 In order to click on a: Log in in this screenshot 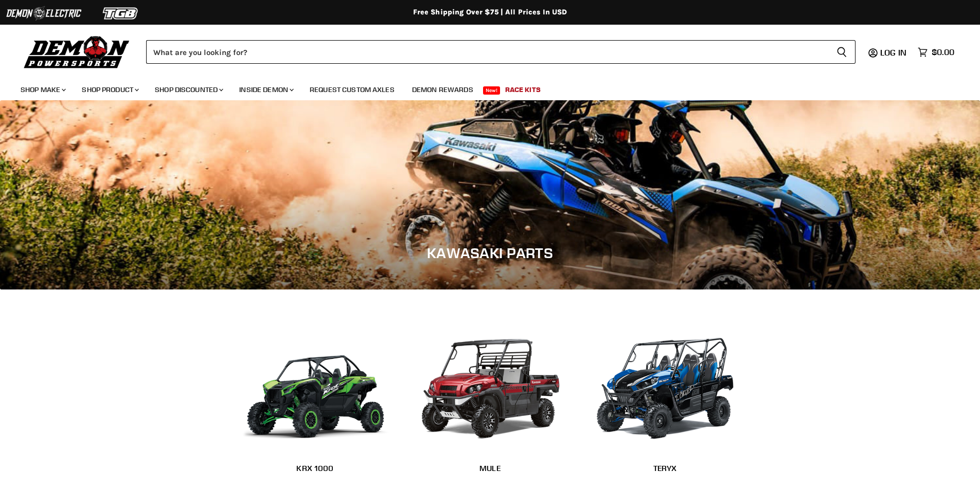, I will do `click(894, 52)`.